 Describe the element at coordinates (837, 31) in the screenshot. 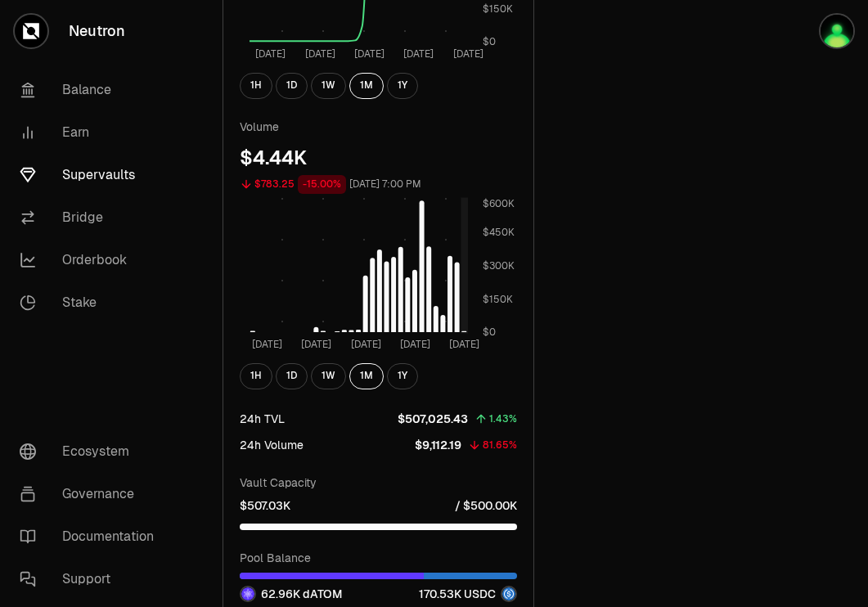

I see `img: Atom Staking` at that location.